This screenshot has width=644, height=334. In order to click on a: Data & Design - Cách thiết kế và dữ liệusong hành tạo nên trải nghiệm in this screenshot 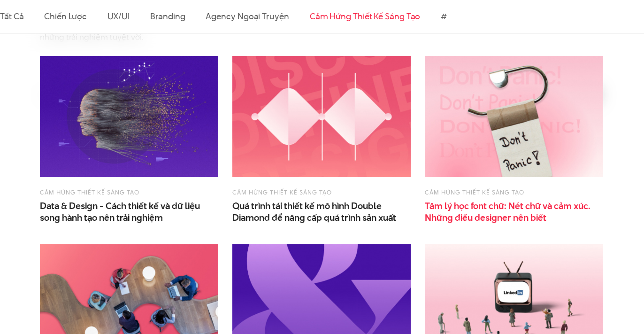, I will do `click(129, 212)`.